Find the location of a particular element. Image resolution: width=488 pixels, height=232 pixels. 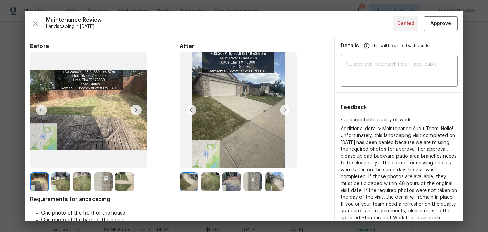

span: • Unacceptable quality of work is located at coordinates (376, 120).